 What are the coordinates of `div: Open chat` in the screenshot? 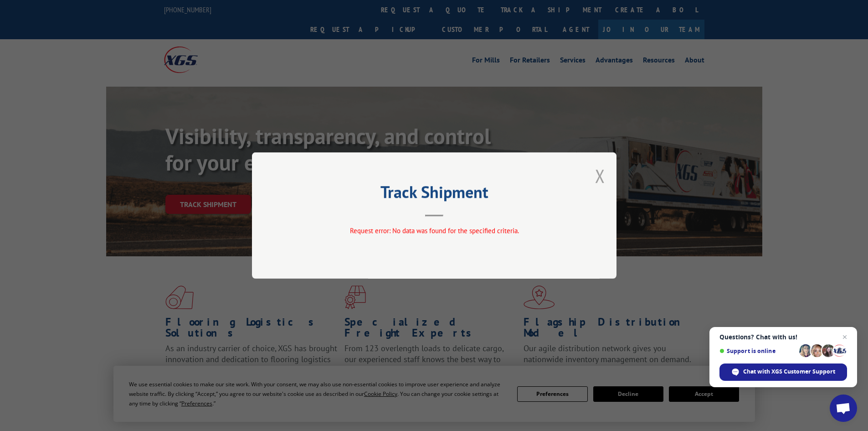 It's located at (843, 408).